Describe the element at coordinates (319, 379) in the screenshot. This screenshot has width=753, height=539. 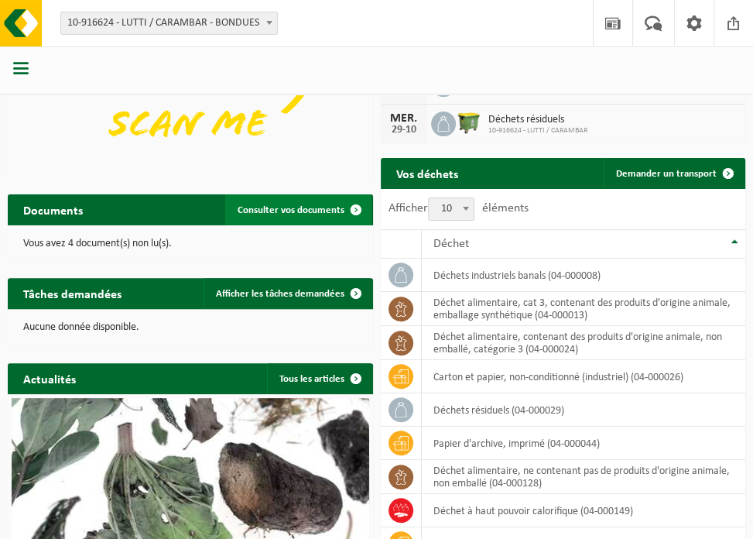
I see `a: Tous les articles` at that location.